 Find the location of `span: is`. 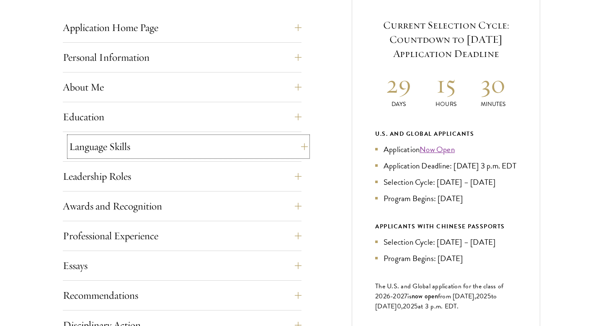

span: is is located at coordinates (409, 296).